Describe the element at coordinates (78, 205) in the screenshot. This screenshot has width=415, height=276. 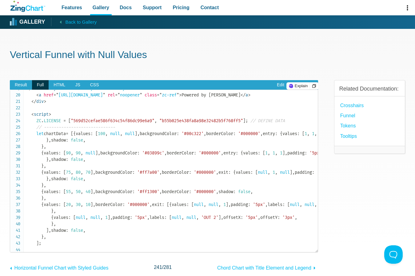
I see `span: 30` at that location.